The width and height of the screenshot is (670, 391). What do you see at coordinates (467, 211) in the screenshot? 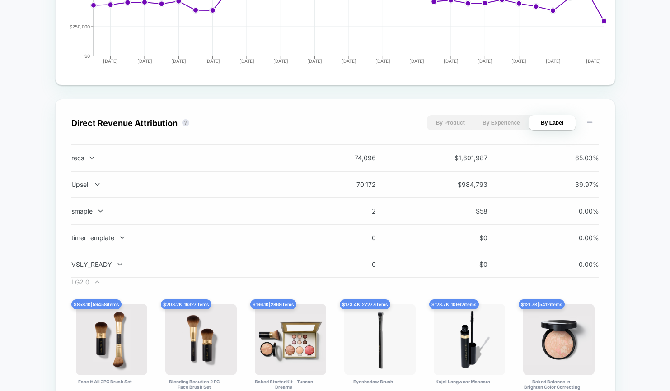
I see `span: $ 58` at bounding box center [467, 211].